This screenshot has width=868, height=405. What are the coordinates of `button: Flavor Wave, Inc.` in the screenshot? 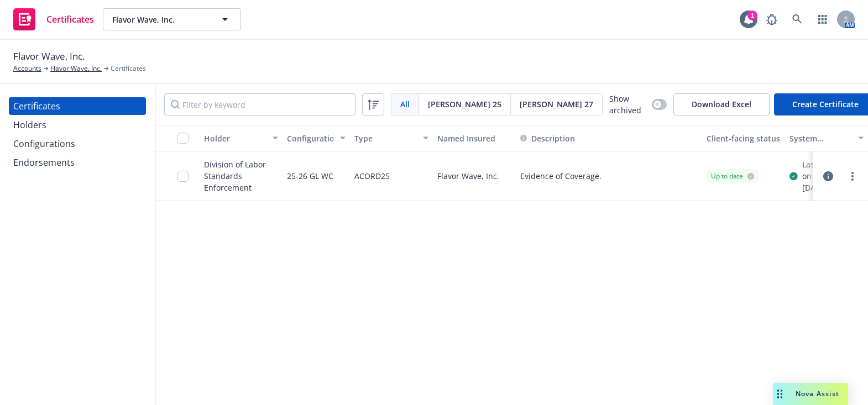 It's located at (172, 20).